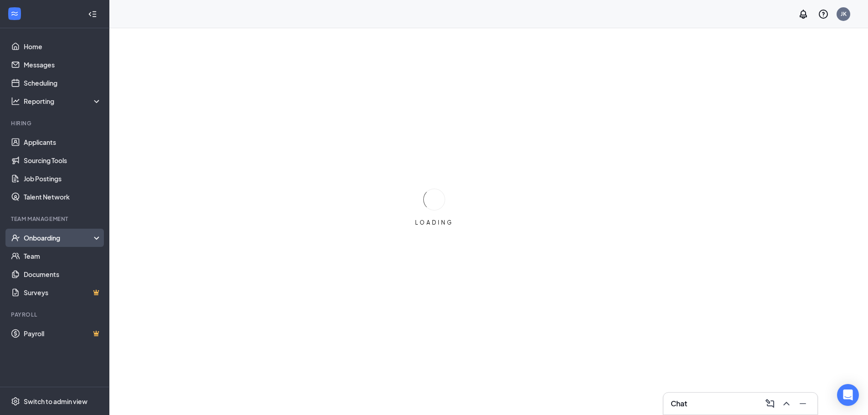  What do you see at coordinates (63, 101) in the screenshot?
I see `div: Reporting` at bounding box center [63, 101].